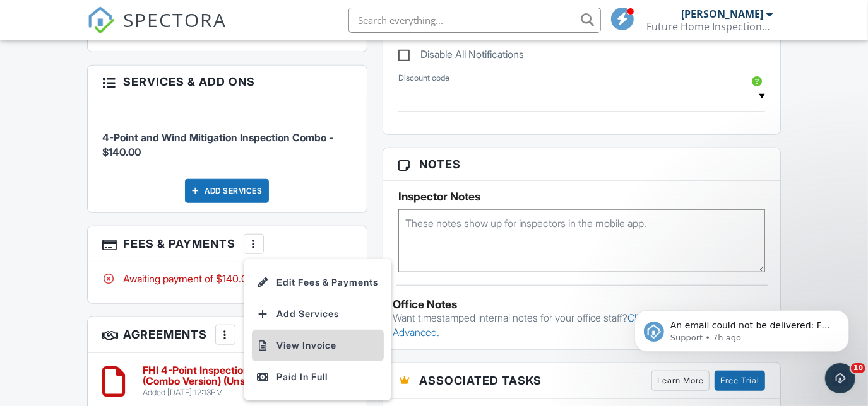 Image resolution: width=868 pixels, height=406 pixels. Describe the element at coordinates (480, 381) in the screenshot. I see `span: Associated Tasks` at that location.